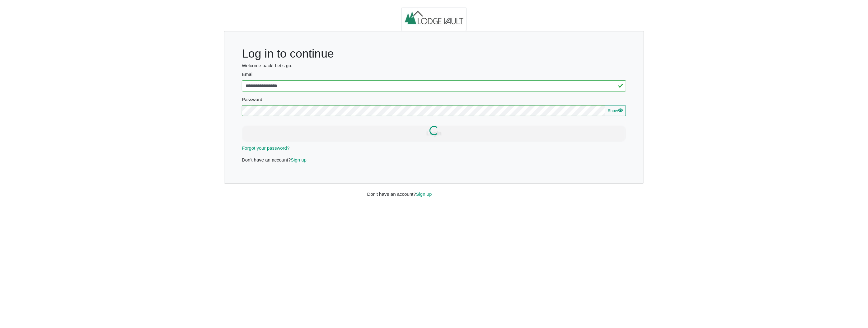  Describe the element at coordinates (434, 54) in the screenshot. I see `h1: Log in to continue` at that location.